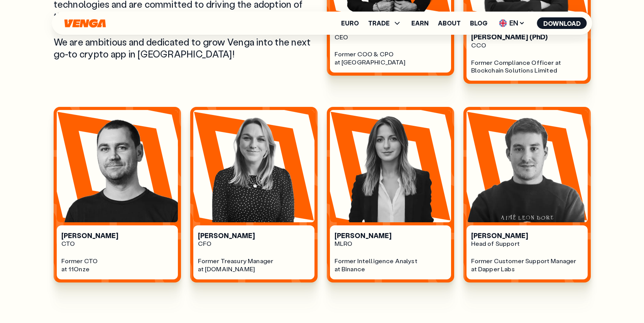  What do you see at coordinates (479, 23) in the screenshot?
I see `a: Blog` at bounding box center [479, 23].